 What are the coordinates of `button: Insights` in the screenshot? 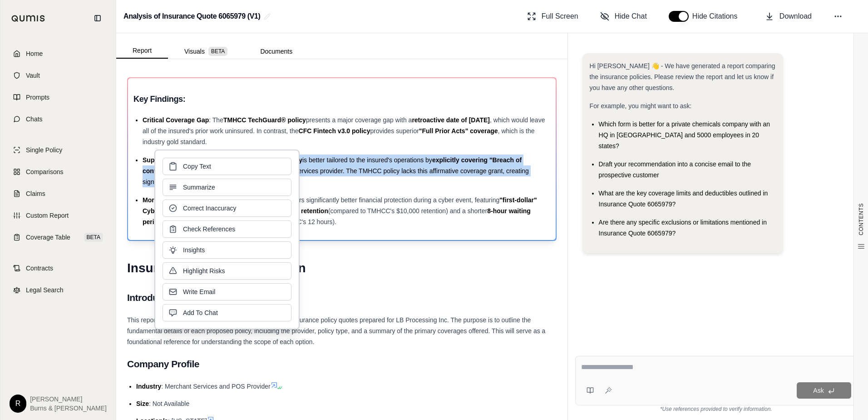 It's located at (227, 250).